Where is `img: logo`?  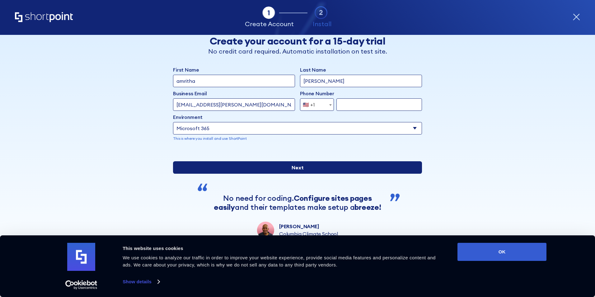
img: logo is located at coordinates (81, 257).